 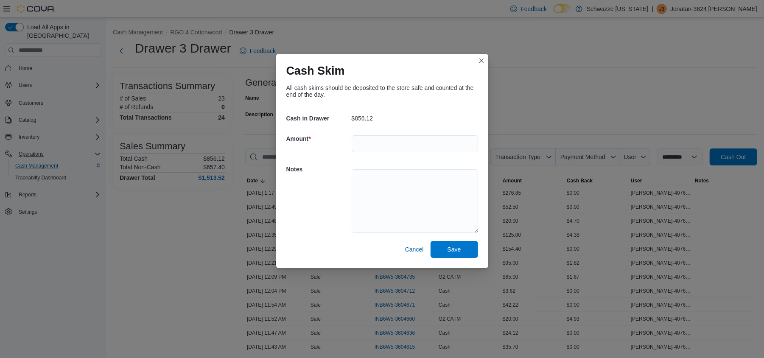 What do you see at coordinates (382, 91) in the screenshot?
I see `div: All cash skims should be deposited to the store safe and counted at the end of the day.` at bounding box center [382, 91].